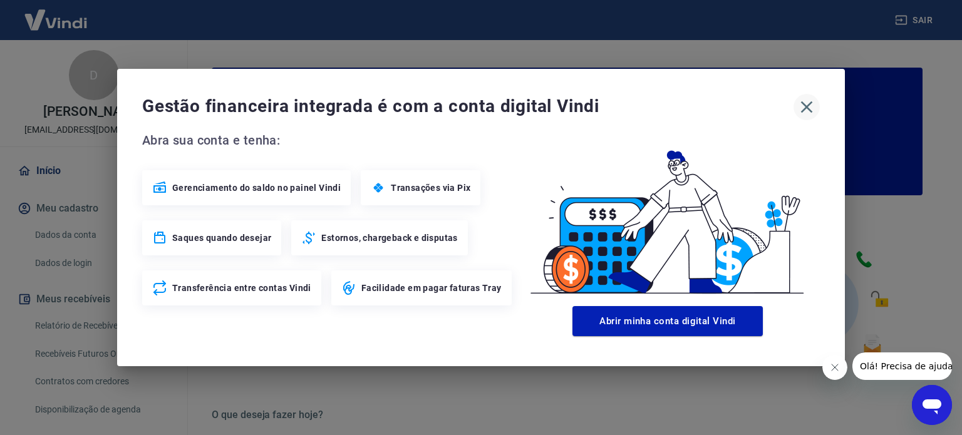 Image resolution: width=962 pixels, height=435 pixels. What do you see at coordinates (468, 106) in the screenshot?
I see `span: Gestão financeira integrada é com a conta digital Vindi` at bounding box center [468, 106].